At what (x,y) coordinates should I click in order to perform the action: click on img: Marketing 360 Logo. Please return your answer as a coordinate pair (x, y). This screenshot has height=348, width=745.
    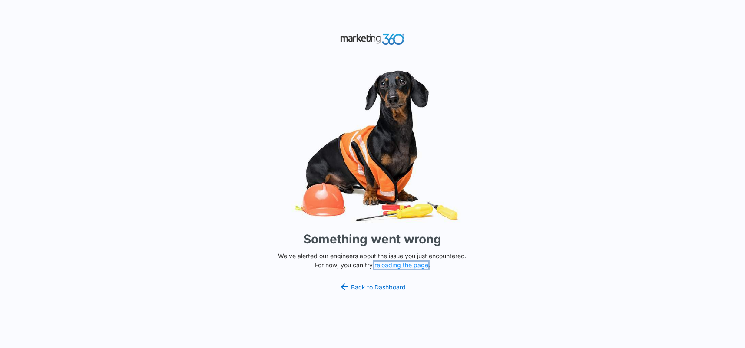
    Looking at the image, I should click on (373, 39).